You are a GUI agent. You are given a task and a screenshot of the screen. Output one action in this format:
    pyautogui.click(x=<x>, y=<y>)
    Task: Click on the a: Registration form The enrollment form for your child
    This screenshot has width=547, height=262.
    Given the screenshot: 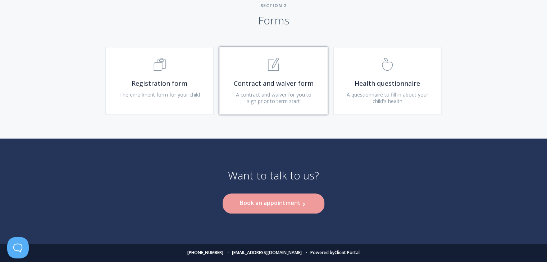 What is the action you would take?
    pyautogui.click(x=159, y=81)
    